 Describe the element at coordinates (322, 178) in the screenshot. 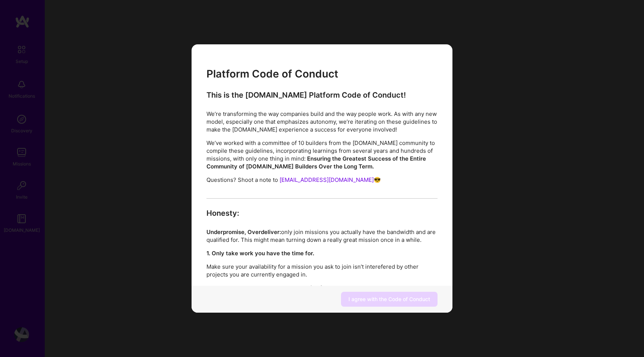

I see `div: modal` at that location.